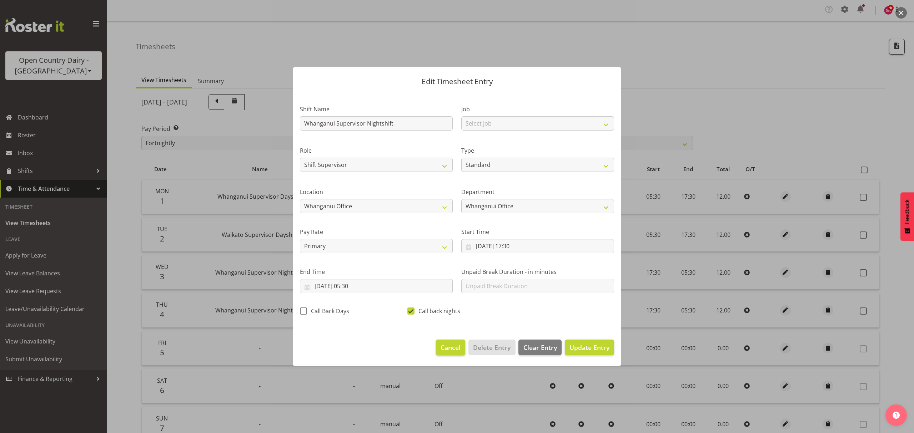 Image resolution: width=914 pixels, height=433 pixels. I want to click on label: Role, so click(376, 151).